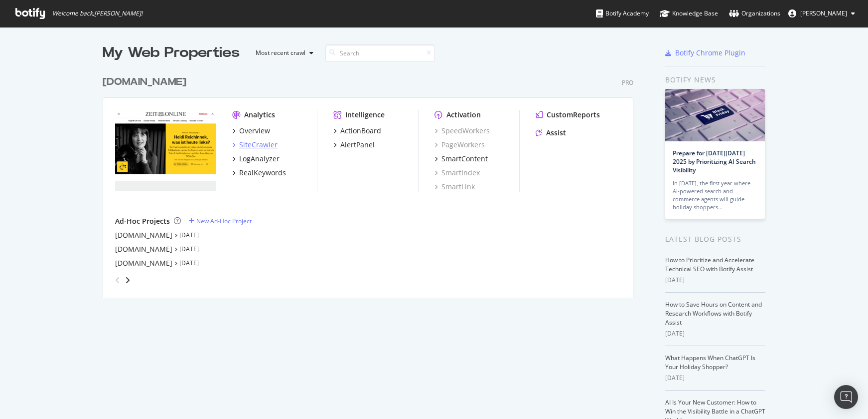 This screenshot has width=868, height=419. What do you see at coordinates (689, 13) in the screenshot?
I see `div: Knowledge Base` at bounding box center [689, 13].